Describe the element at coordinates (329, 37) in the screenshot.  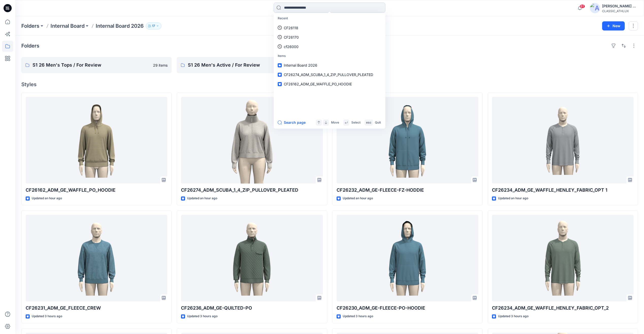
I see `a: CF26170` at that location.